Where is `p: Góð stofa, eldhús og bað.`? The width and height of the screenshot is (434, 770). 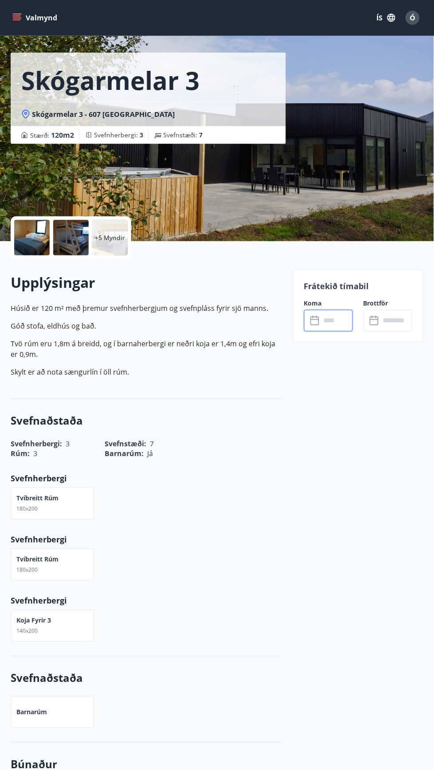 p: Góð stofa, eldhús og bað. is located at coordinates (146, 326).